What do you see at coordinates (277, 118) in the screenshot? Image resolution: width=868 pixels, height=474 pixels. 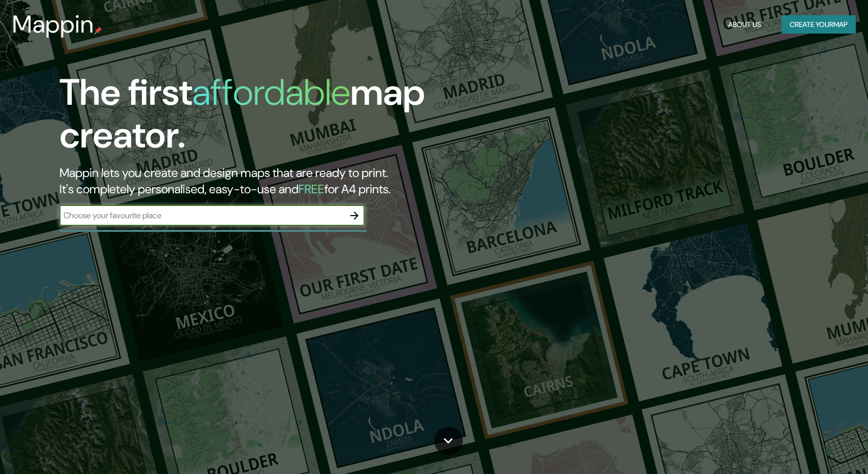 I see `h1: The first map creator.` at bounding box center [277, 118].